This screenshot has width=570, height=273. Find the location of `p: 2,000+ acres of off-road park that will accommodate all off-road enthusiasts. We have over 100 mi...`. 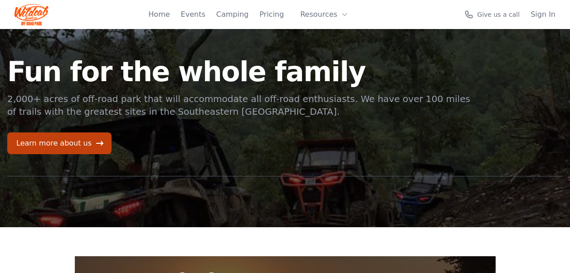

p: 2,000+ acres of off-road park that will accommodate all off-road enthusiasts. We have over 100 mi... is located at coordinates (240, 105).